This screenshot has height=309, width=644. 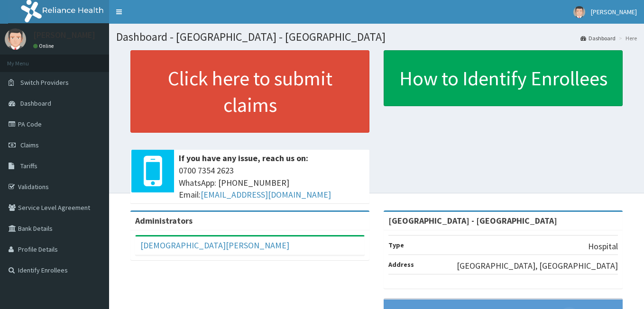 I want to click on li: Here, so click(x=626, y=38).